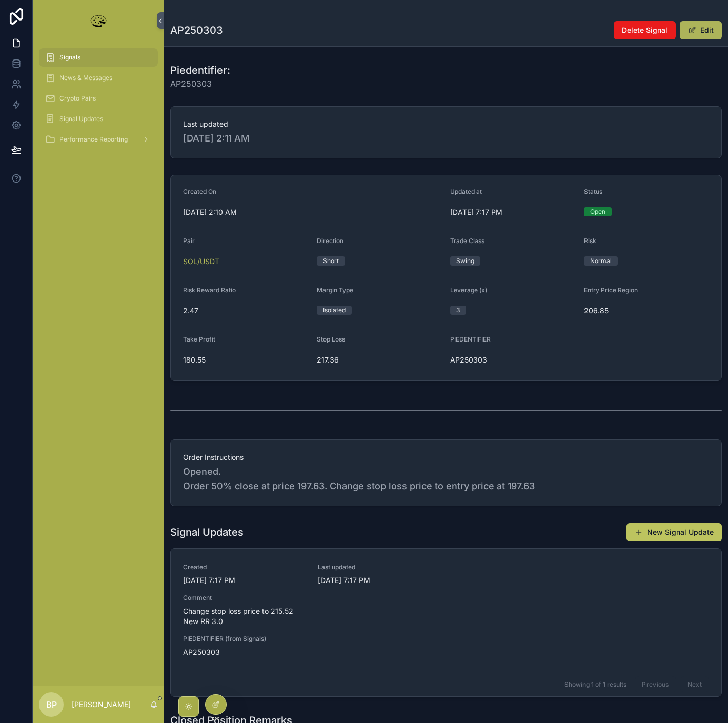 Image resolution: width=728 pixels, height=723 pixels. What do you see at coordinates (99, 58) in the screenshot?
I see `a: Signals` at bounding box center [99, 58].